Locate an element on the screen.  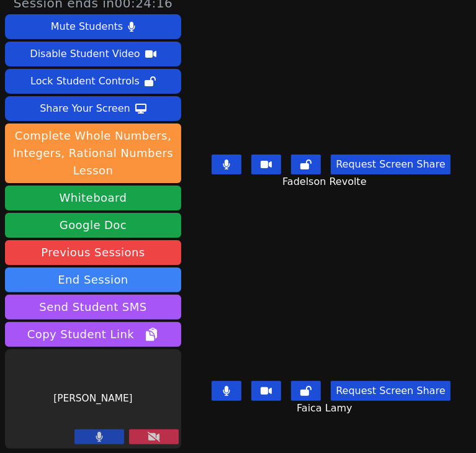
div: Lock Student Controls is located at coordinates (85, 81).